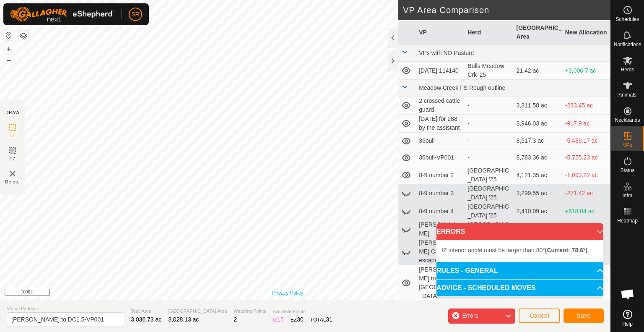 The height and width of the screenshot is (332, 644). Describe the element at coordinates (440, 211) in the screenshot. I see `td: 8-9 number 4` at that location.